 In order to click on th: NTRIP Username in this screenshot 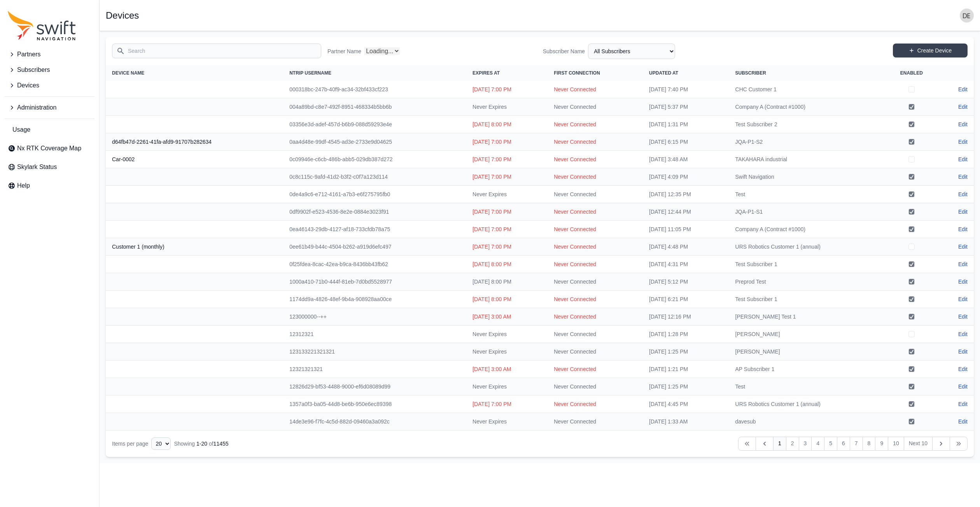, I will do `click(375, 73)`.